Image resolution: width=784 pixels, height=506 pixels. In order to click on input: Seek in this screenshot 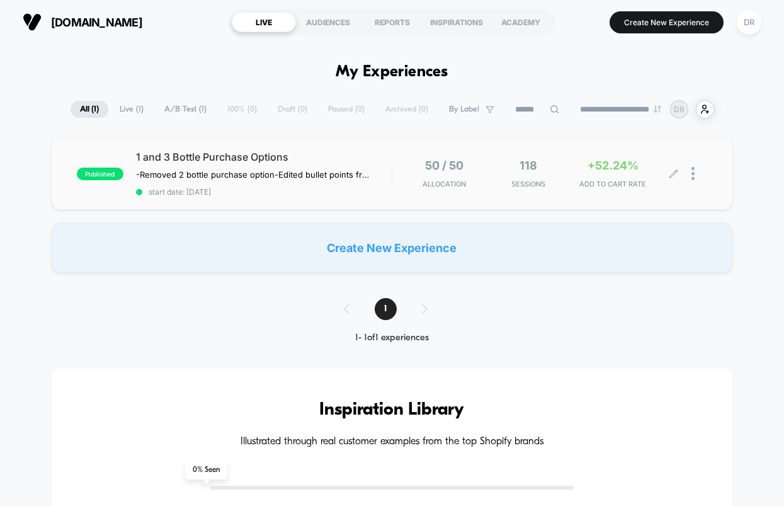, I will do `click(201, 187)`.